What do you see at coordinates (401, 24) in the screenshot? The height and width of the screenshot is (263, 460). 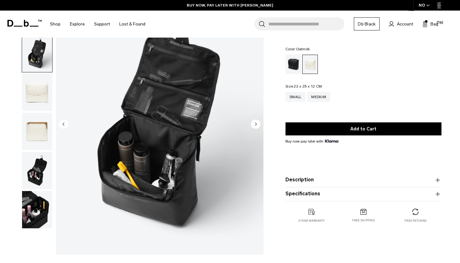 I see `a: Account` at bounding box center [401, 24].